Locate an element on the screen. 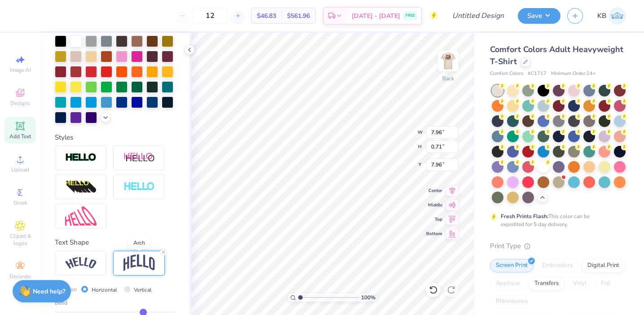 This screenshot has height=315, width=644. span: Upload is located at coordinates (21, 170).